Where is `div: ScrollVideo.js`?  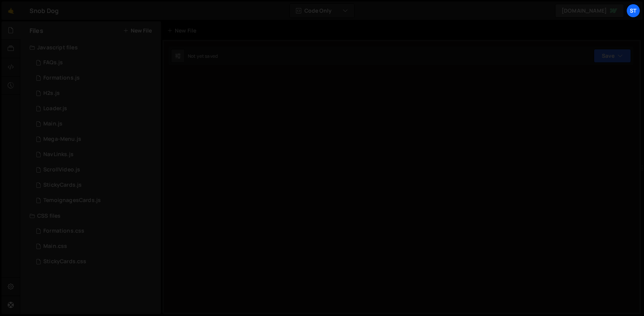 div: ScrollVideo.js is located at coordinates (61, 170).